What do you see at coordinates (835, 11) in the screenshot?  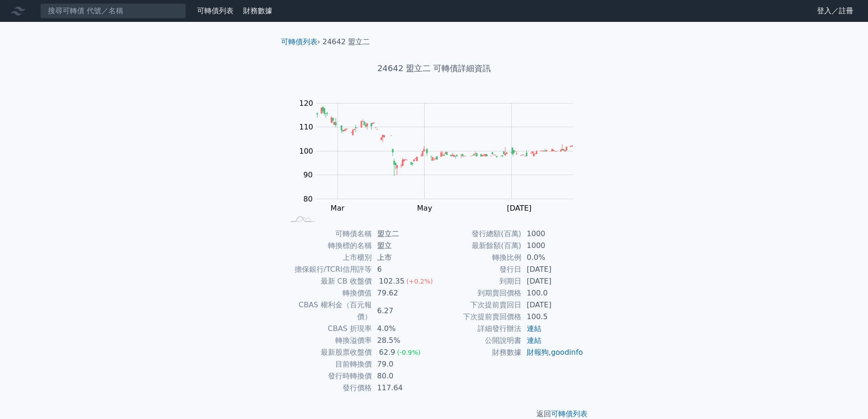 I see `a: 登入／註冊` at bounding box center [835, 11].